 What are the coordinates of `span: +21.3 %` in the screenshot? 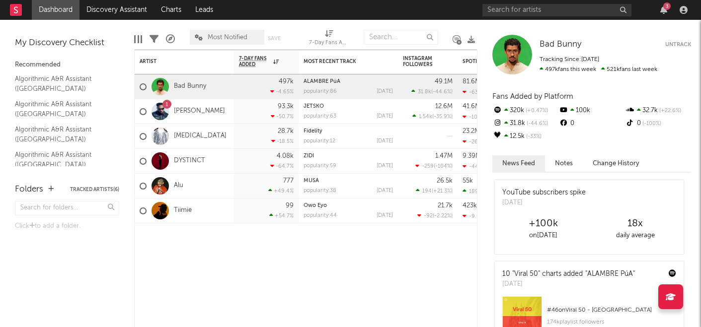 It's located at (442, 191).